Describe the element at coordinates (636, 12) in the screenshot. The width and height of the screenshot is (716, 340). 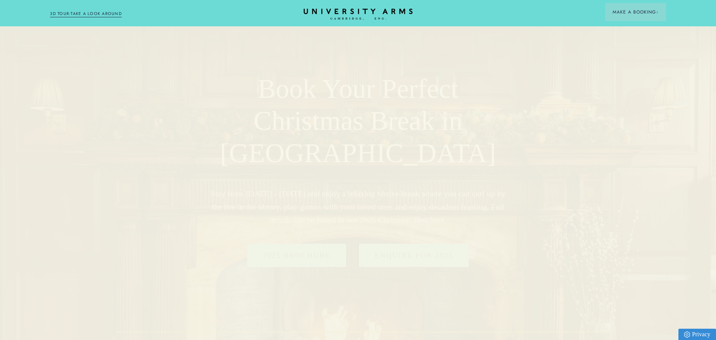
I see `button: Make a BookingArrow icon` at that location.